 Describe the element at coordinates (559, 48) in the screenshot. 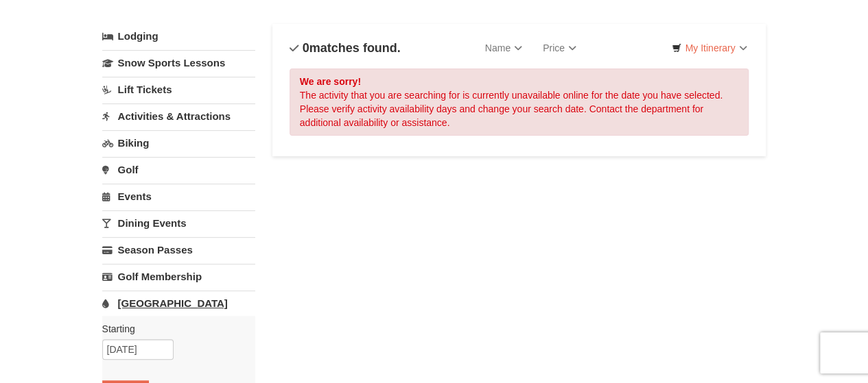

I see `a: Price` at that location.